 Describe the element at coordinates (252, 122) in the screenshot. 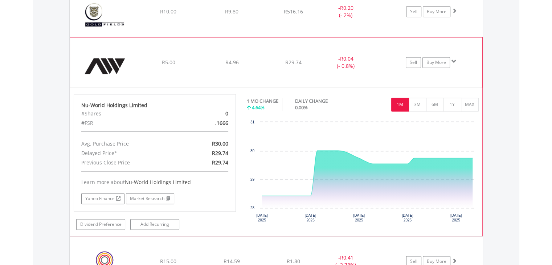

I see `text: 31` at that location.